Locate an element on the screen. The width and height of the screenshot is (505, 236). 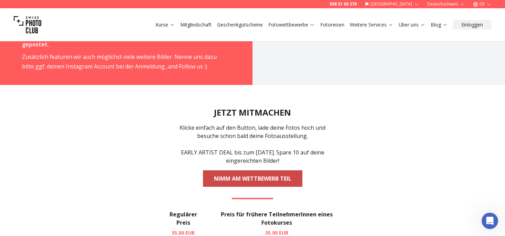
a: Weitere Services is located at coordinates (372, 25).